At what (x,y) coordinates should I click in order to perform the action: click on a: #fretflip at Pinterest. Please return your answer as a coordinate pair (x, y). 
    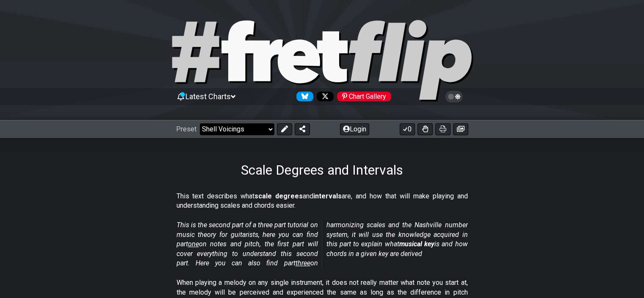
    Looking at the image, I should click on (362, 96).